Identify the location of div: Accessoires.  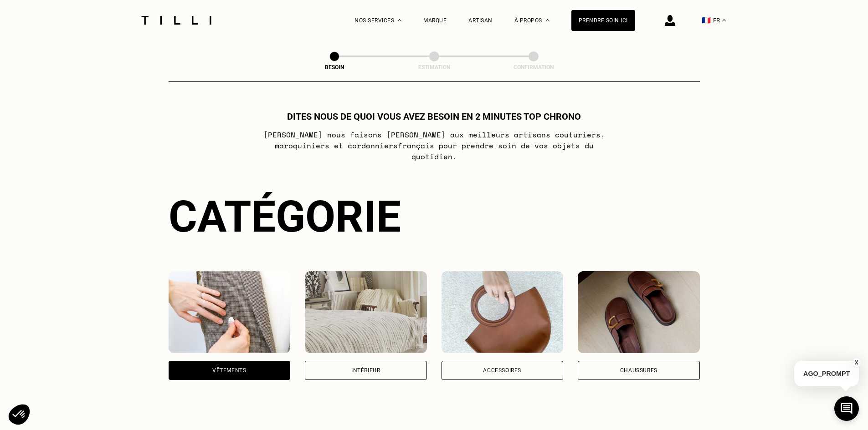
(502, 371).